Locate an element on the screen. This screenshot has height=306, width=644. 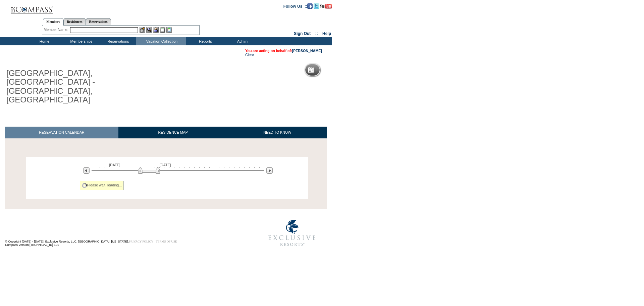
td: Follow Us :: is located at coordinates (295, 6).